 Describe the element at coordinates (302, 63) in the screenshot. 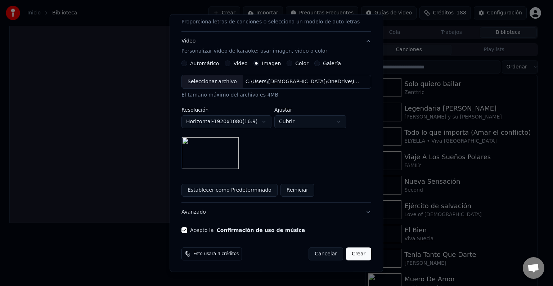

I see `label: Color` at that location.